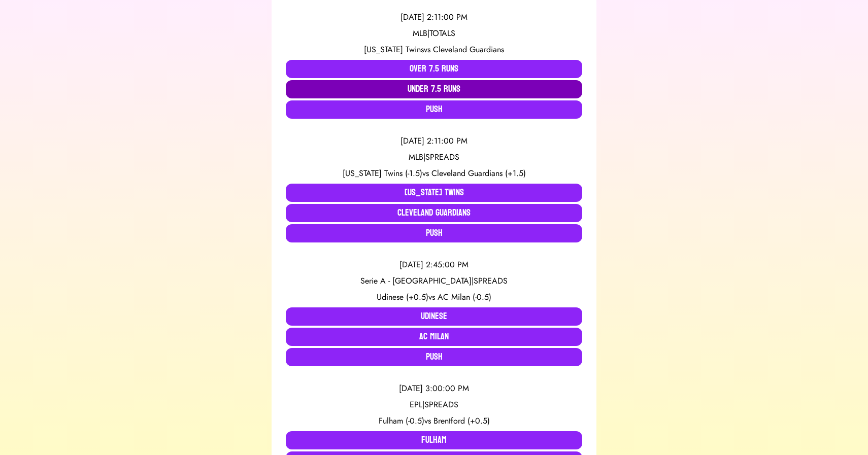 This screenshot has width=868, height=455. I want to click on div: MLB | TOTALS, so click(434, 33).